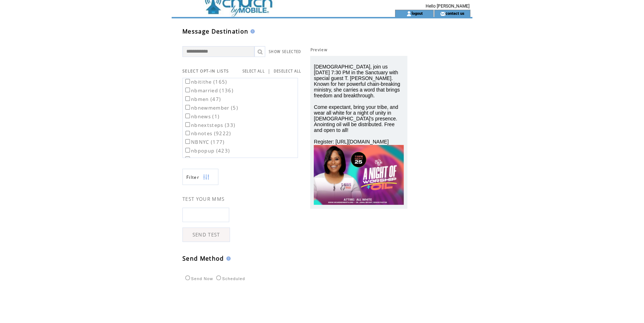  Describe the element at coordinates (187, 150) in the screenshot. I see `input: nbpopup (423)` at that location.